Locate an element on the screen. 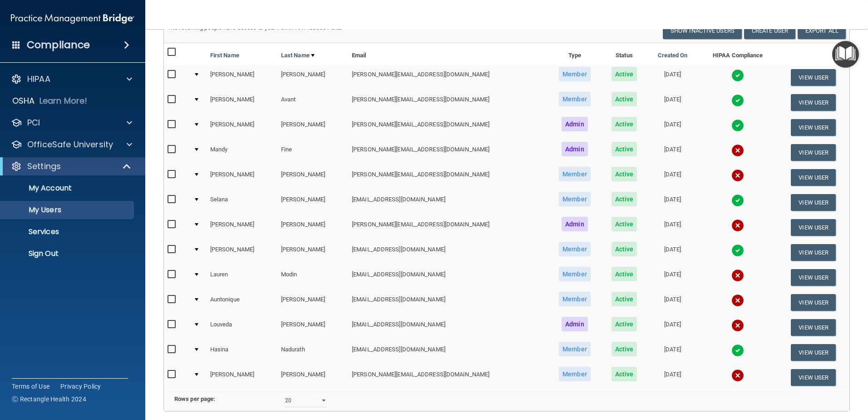  a: PCI is located at coordinates (72, 123).